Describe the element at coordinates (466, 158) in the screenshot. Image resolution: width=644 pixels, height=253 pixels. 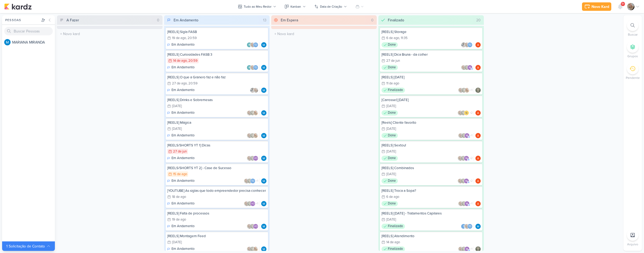
I see `div: Colaboradores: Sarah Violante, Leviê Agência de Marketing Digital, mlegnaioli@gmail.com, Yasmin Y...` at that location.